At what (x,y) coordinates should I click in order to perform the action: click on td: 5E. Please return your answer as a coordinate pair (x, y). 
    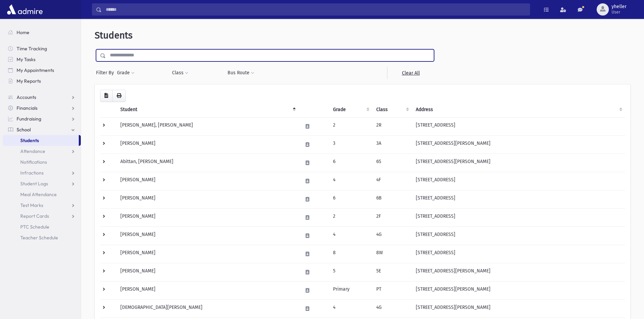
    Looking at the image, I should click on (392, 272).